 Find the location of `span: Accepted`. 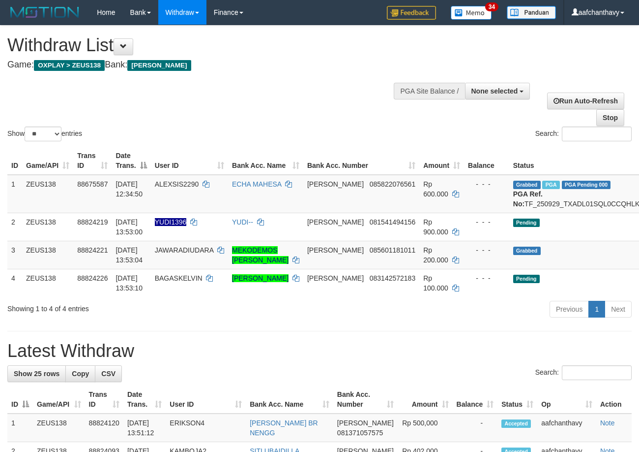

span: Accepted is located at coordinates (516, 423).